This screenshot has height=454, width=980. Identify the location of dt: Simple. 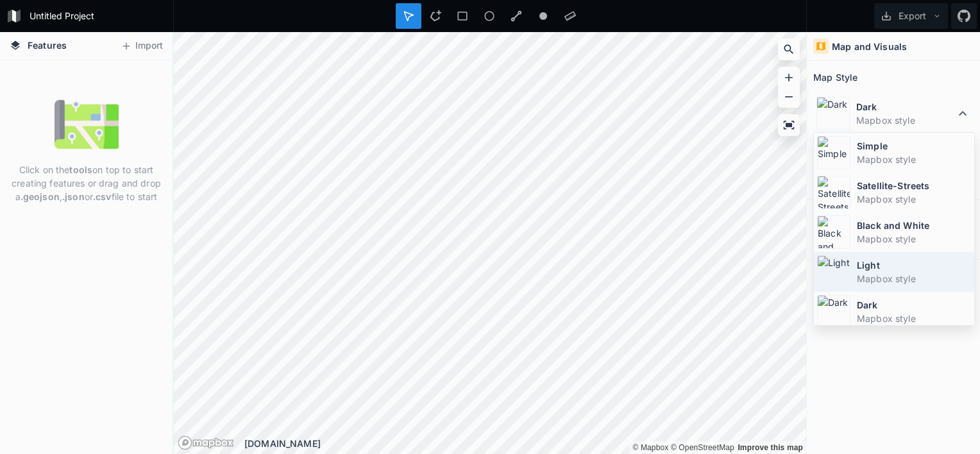
(914, 146).